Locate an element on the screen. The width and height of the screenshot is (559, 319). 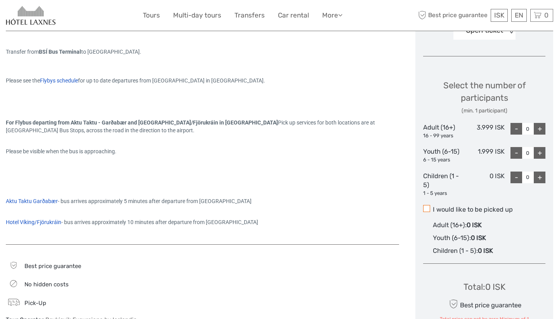
div: EN is located at coordinates (519, 15).